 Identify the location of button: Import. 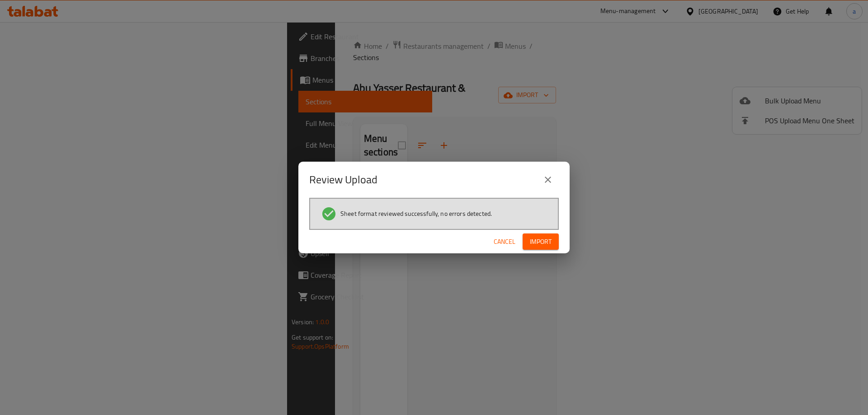
(540, 242).